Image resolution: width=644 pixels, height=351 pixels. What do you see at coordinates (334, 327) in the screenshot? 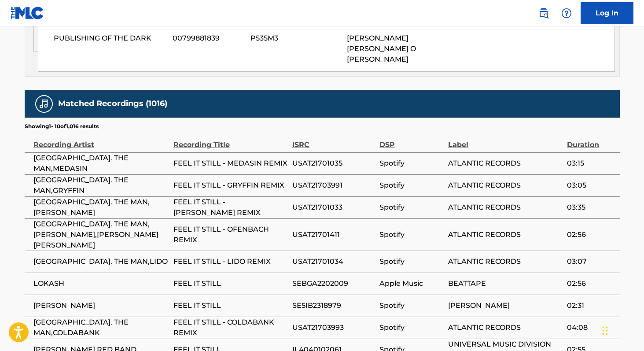
I see `span: USAT21703993` at bounding box center [334, 327].